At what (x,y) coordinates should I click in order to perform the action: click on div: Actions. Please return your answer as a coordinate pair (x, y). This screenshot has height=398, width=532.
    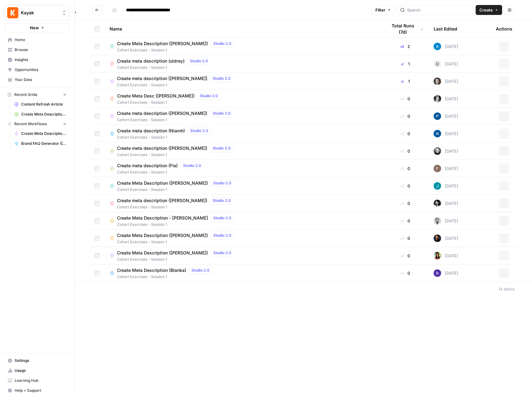
    Looking at the image, I should click on (504, 29).